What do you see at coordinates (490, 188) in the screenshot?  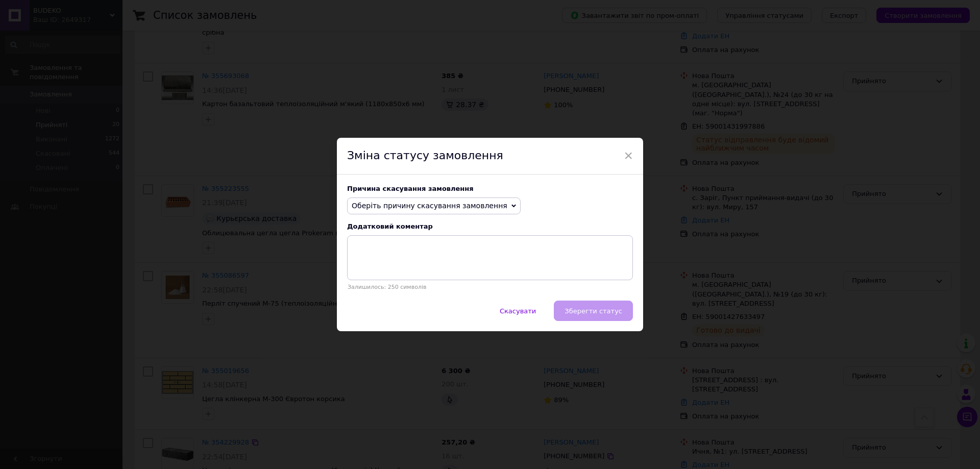 I see `div: Причина скасування замовлення` at bounding box center [490, 188].